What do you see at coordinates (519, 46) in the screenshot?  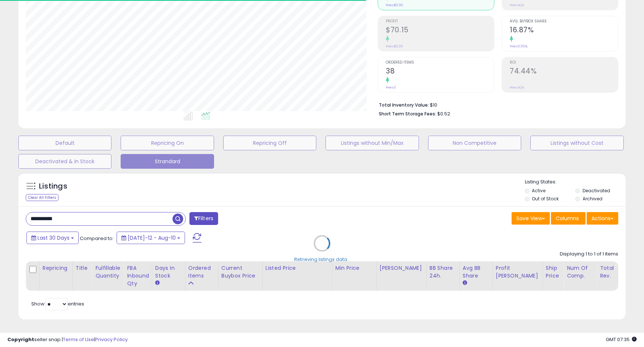 I see `small: Prev: 0.00%` at bounding box center [519, 46].